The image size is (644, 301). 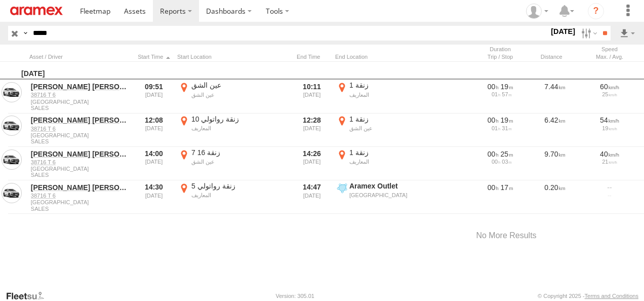 What do you see at coordinates (609, 87) in the screenshot?
I see `div: 60` at bounding box center [609, 87].